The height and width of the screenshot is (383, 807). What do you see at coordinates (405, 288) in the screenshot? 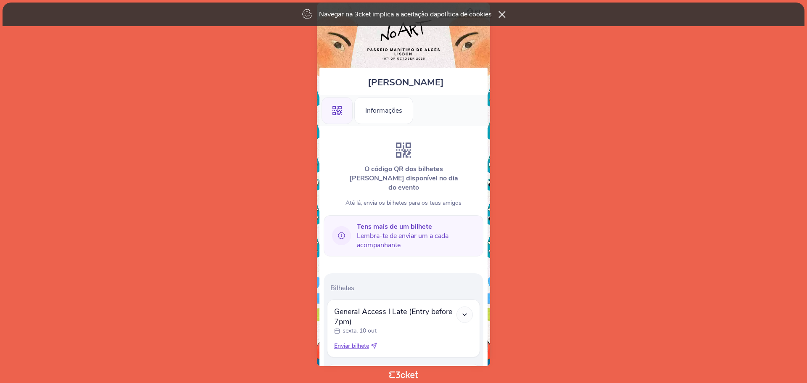
I see `p: Bilhetes` at bounding box center [405, 288].